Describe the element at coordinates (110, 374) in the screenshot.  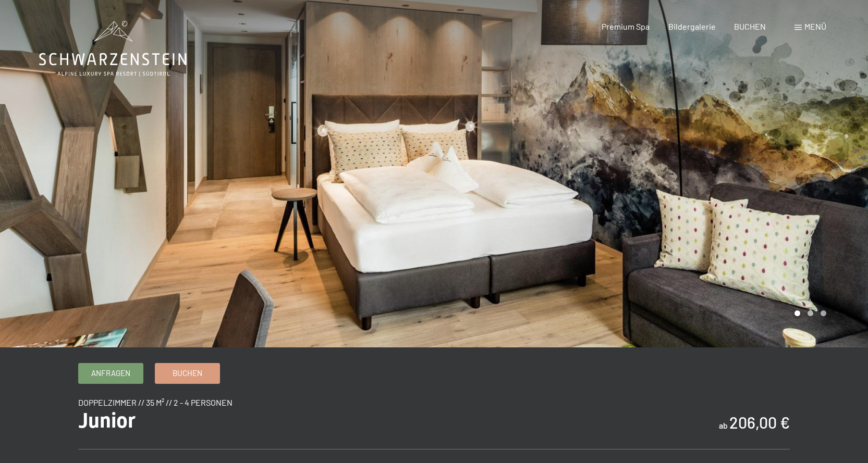
I see `a: Anfragen` at that location.